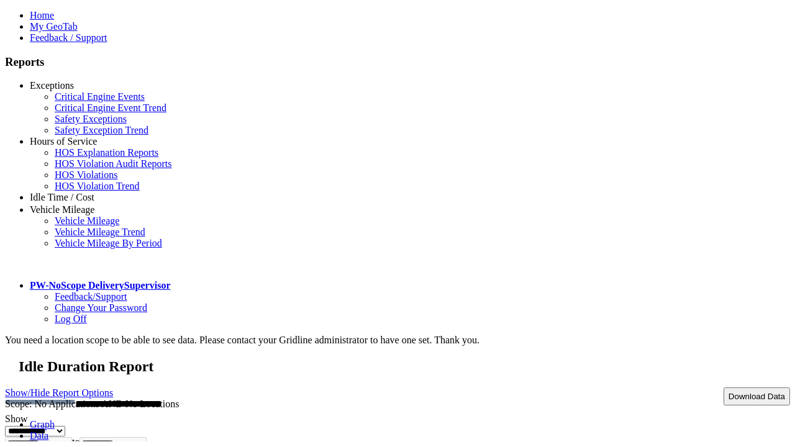 This screenshot has width=795, height=447. I want to click on a: Data, so click(39, 435).